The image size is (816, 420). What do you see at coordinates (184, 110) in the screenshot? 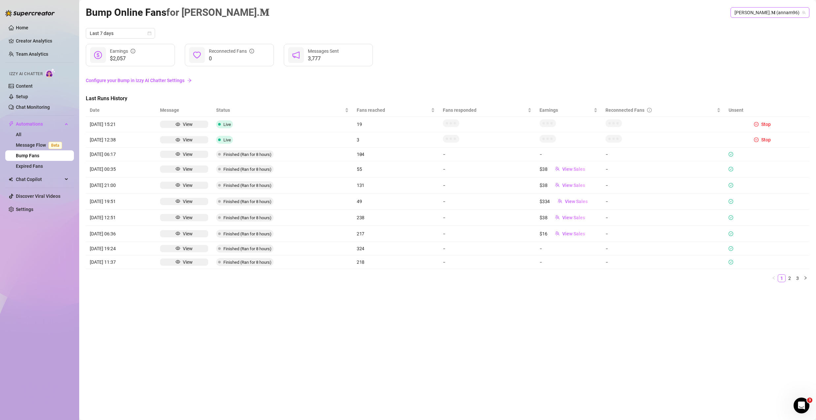
I see `th: Message` at bounding box center [184, 110].